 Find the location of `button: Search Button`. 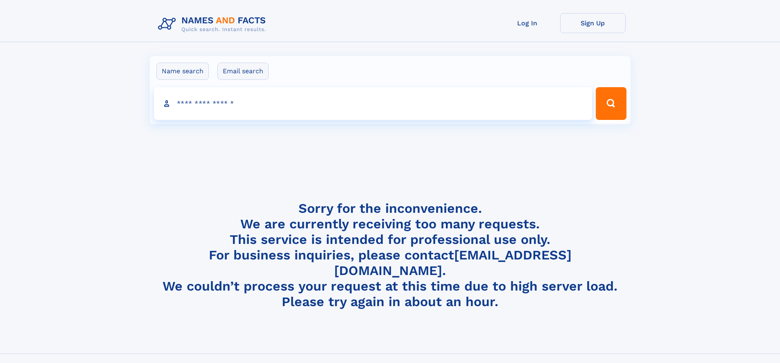

button: Search Button is located at coordinates (611, 104).